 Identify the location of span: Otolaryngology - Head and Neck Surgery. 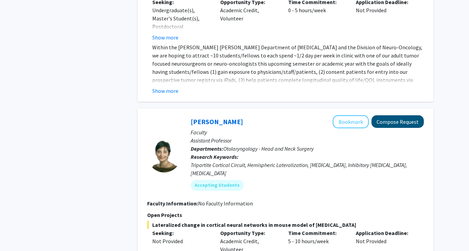
(268, 148).